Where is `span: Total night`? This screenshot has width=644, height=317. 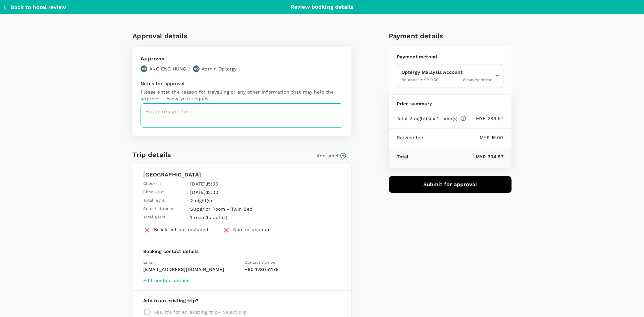 span: Total night is located at coordinates (154, 201).